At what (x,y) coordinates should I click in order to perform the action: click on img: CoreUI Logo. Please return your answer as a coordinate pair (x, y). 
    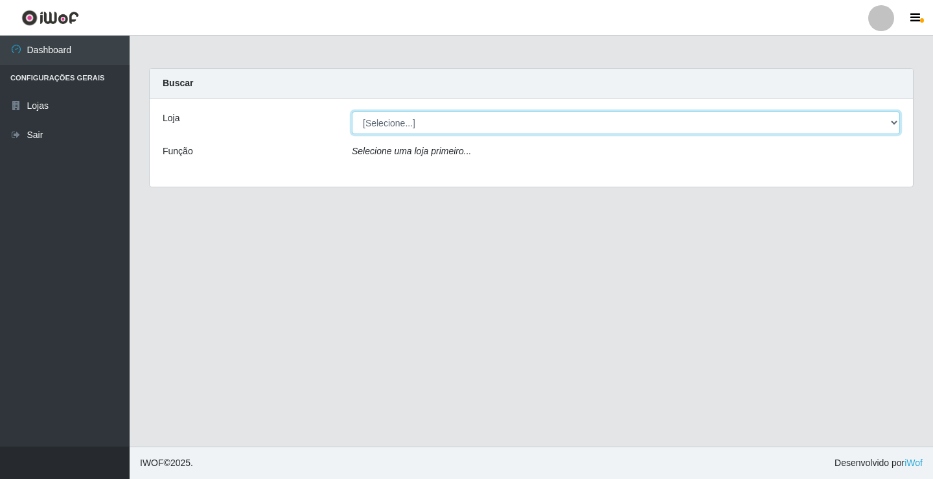
    Looking at the image, I should click on (50, 17).